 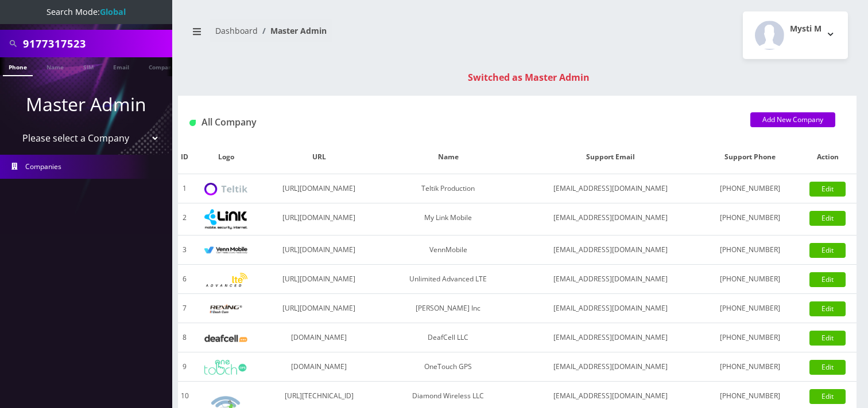 I want to click on th: Name, so click(x=448, y=157).